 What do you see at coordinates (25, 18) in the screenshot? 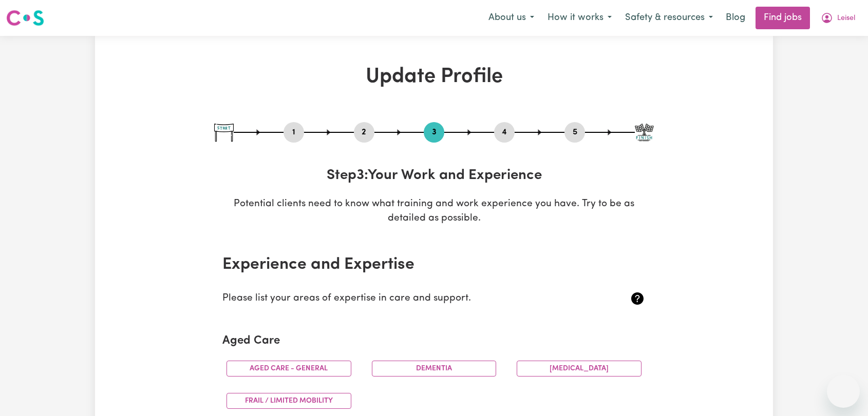
I see `img: Careseekers logo` at bounding box center [25, 18].